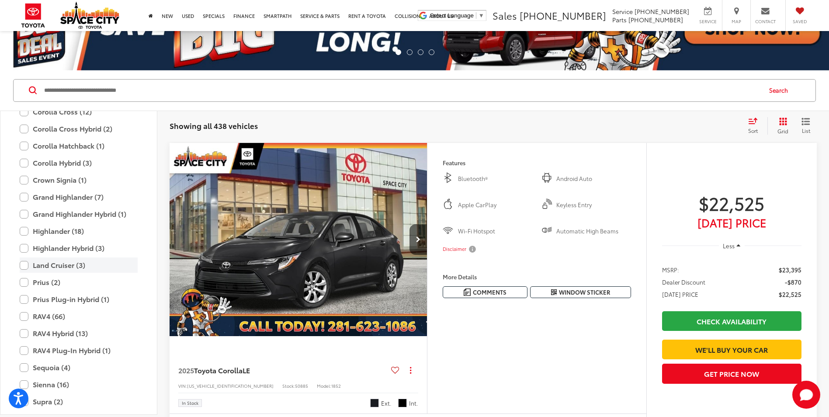  What do you see at coordinates (79, 316) in the screenshot?
I see `label: RAV4 (66)` at bounding box center [79, 316].